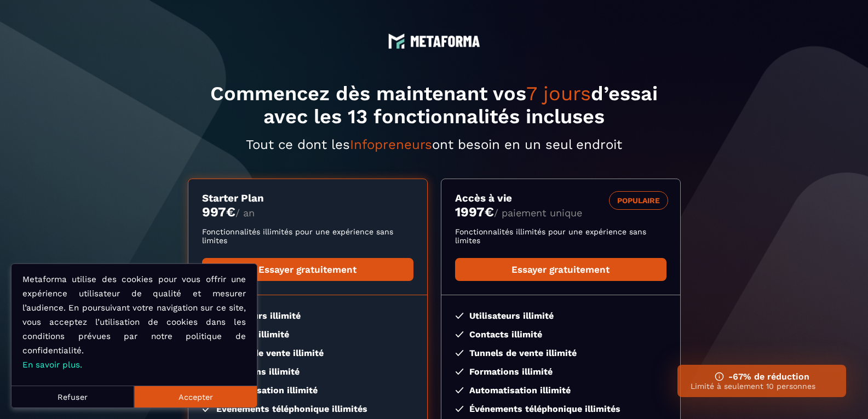 Image resolution: width=868 pixels, height=419 pixels. I want to click on div: POPULAIRE, so click(639, 201).